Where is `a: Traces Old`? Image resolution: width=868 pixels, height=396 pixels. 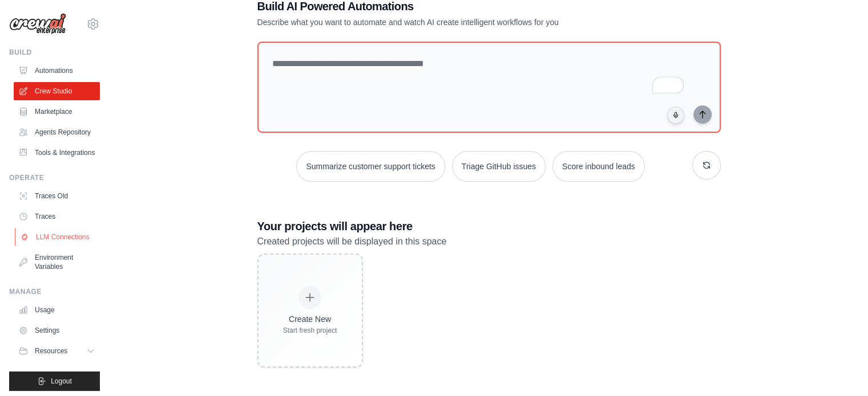
a: Traces Old is located at coordinates (56, 196).